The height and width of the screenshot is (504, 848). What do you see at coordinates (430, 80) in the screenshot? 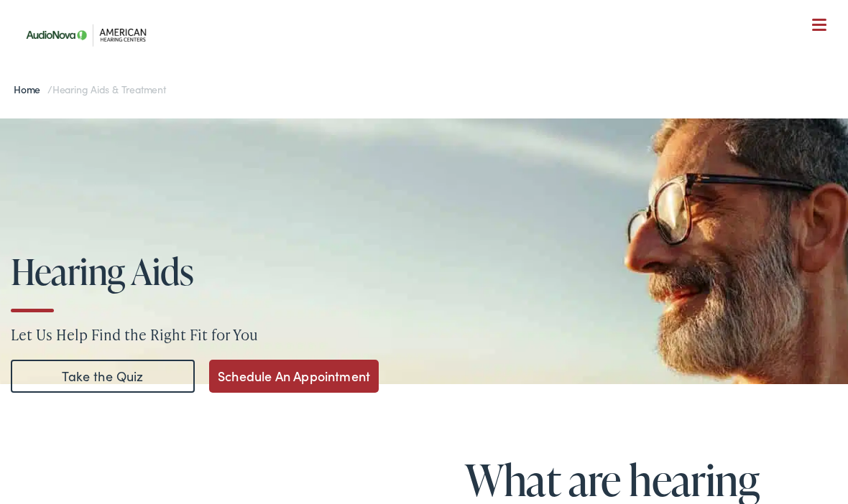
I see `a: What We Offer` at bounding box center [430, 80].